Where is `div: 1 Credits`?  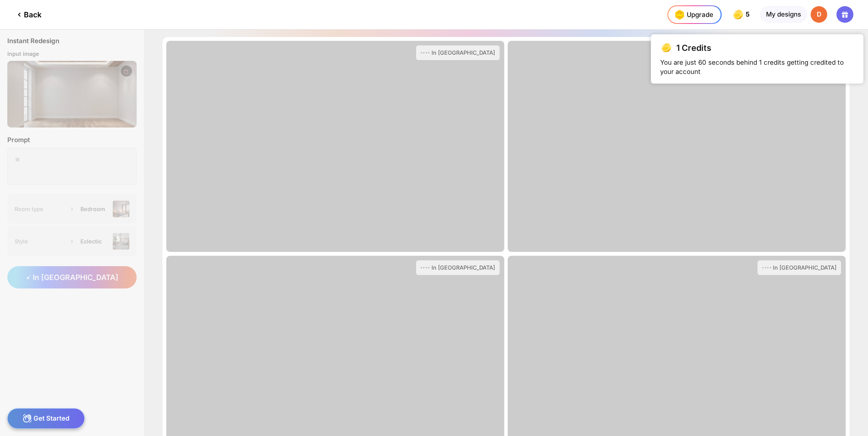 div: 1 Credits is located at coordinates (694, 48).